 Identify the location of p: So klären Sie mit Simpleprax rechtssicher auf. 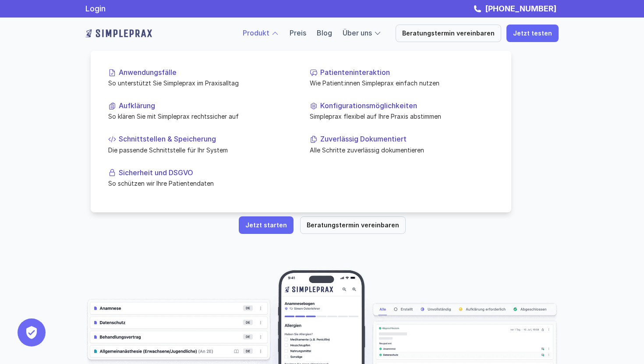
(200, 116).